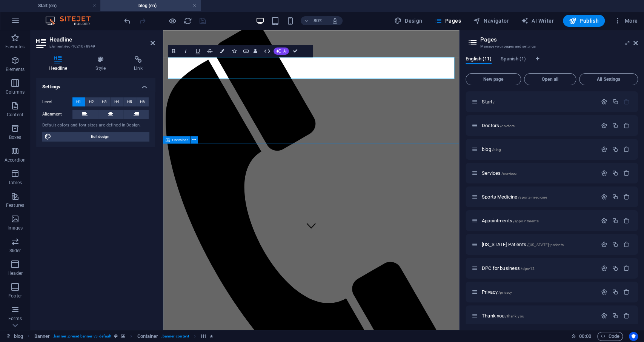 The width and height of the screenshot is (644, 342). Describe the element at coordinates (15, 205) in the screenshot. I see `p: Features` at that location.